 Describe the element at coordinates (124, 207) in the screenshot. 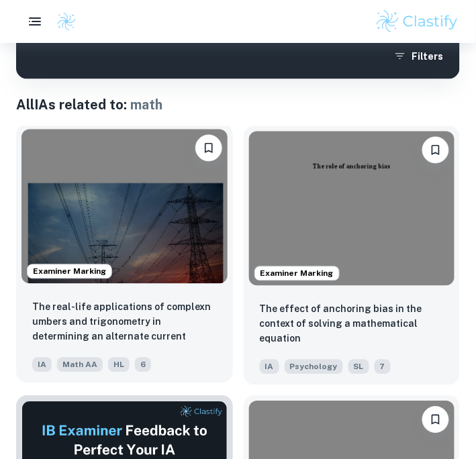

I see `img: Math AA IA example thumbnail: The real-life applications of complexn u` at that location.